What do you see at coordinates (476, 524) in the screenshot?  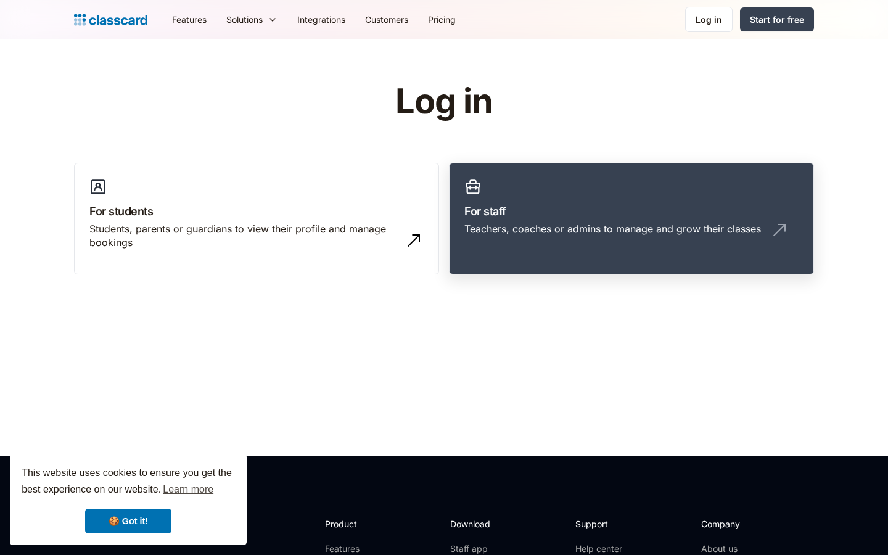 I see `h2: Download` at bounding box center [476, 524].